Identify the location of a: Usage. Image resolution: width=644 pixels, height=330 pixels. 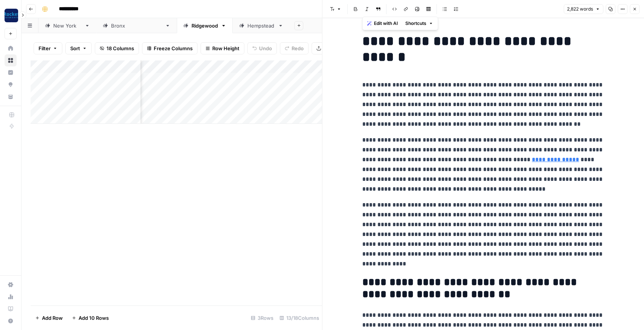
(11, 297).